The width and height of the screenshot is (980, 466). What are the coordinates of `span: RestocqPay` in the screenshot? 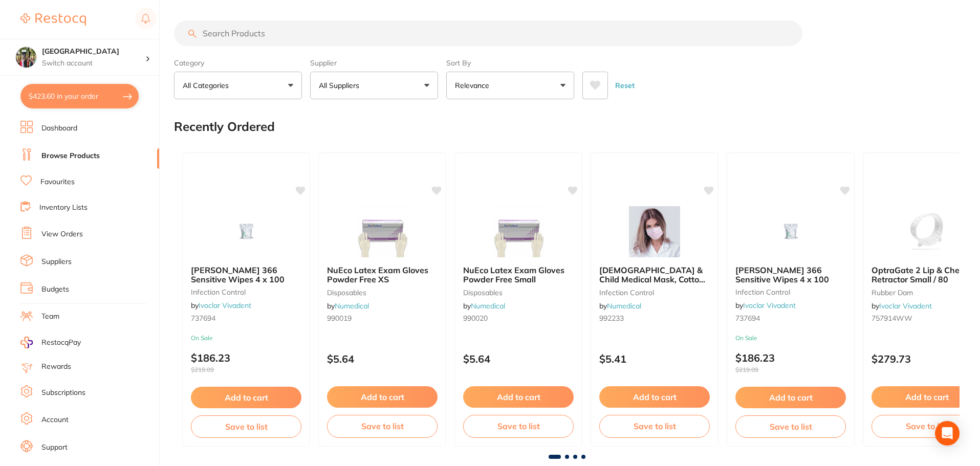 It's located at (61, 343).